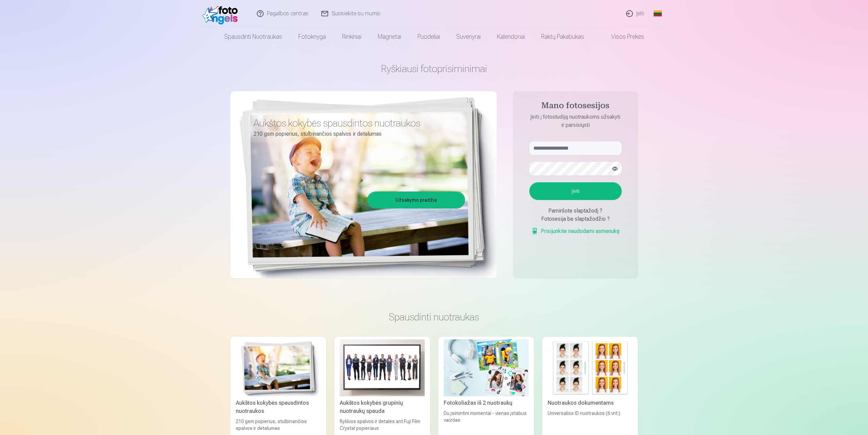 The width and height of the screenshot is (868, 435). I want to click on img: Aukštos kokybės grupinių nuotraukų spauda, so click(382, 367).